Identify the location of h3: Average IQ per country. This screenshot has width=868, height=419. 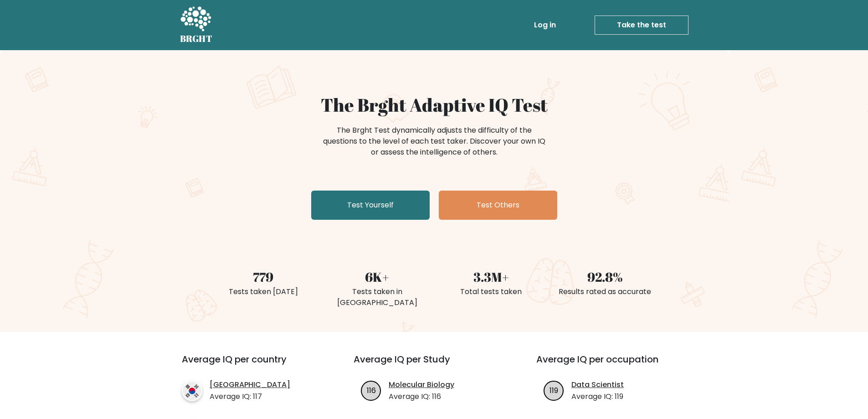
(251, 365).